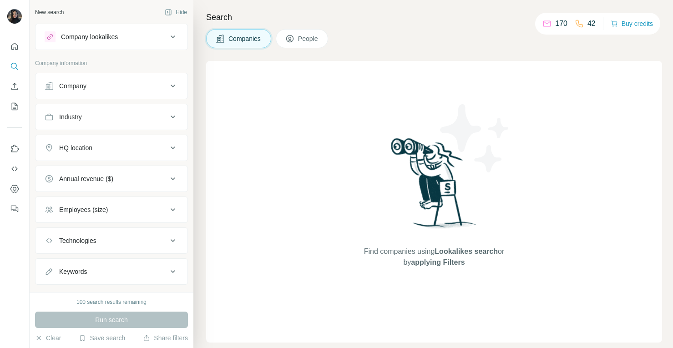 The width and height of the screenshot is (673, 348). I want to click on img: Surfe Illustration - Stars, so click(475, 138).